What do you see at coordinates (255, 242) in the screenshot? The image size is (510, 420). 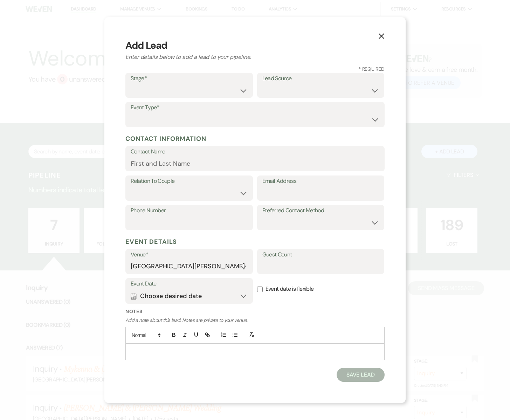 I see `h5: Event Details` at bounding box center [255, 242].